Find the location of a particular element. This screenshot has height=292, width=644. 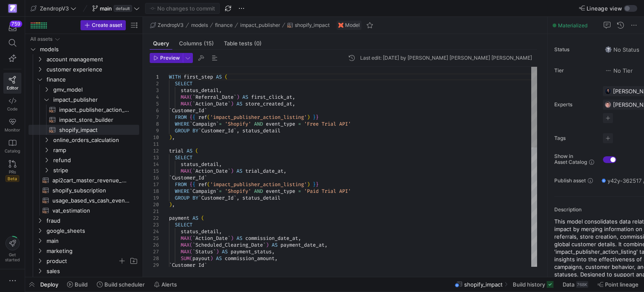

span: stripe is located at coordinates (95, 170).